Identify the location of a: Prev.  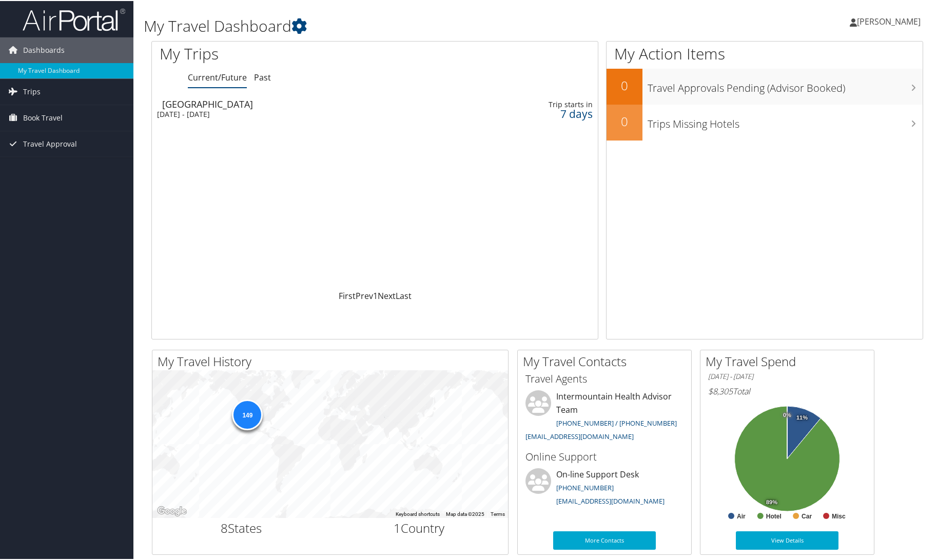
(364, 295).